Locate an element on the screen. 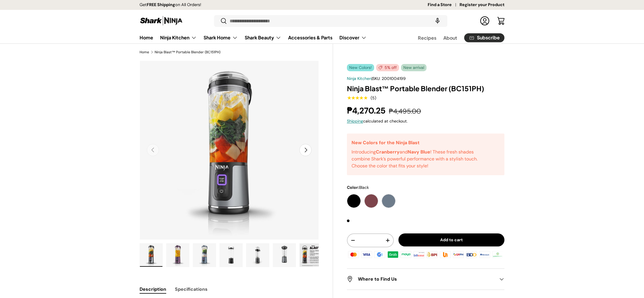  summary: Where to Find Us is located at coordinates (426, 279).